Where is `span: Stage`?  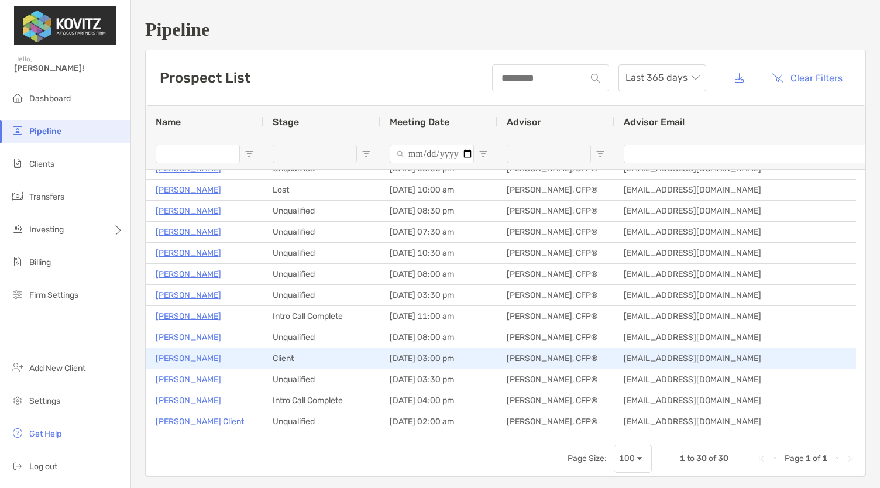 span: Stage is located at coordinates (285, 122).